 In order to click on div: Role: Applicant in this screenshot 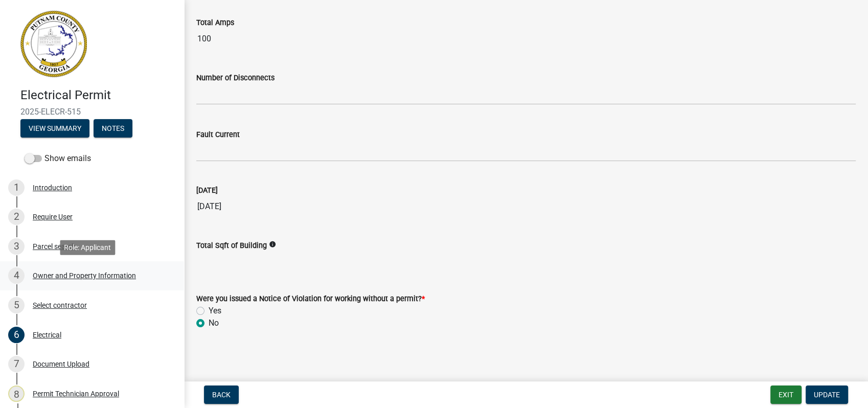, I will do `click(87, 247)`.